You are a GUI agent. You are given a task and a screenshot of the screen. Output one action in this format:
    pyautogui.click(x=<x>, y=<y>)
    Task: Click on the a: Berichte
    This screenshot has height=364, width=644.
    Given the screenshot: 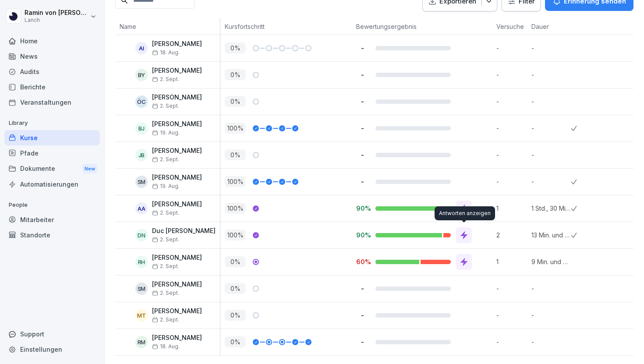 What is the action you would take?
    pyautogui.click(x=52, y=87)
    